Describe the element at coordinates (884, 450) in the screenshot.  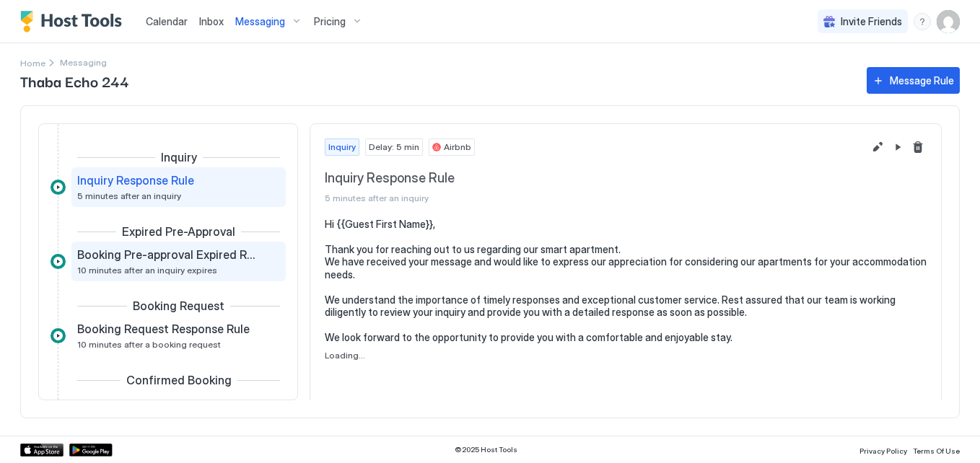
I see `a: Privacy Policy` at that location.